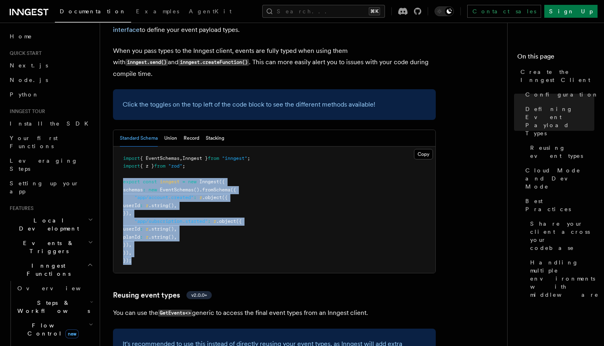 This screenshot has width=604, height=346. I want to click on span: schemas, so click(133, 190).